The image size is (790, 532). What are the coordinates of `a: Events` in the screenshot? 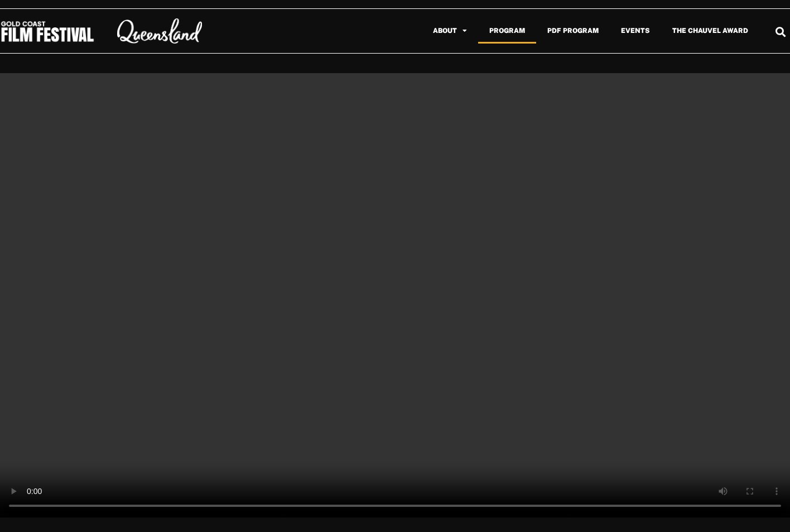 It's located at (635, 31).